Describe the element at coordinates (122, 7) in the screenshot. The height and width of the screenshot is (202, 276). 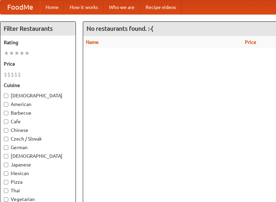
I see `a: Who we are` at that location.